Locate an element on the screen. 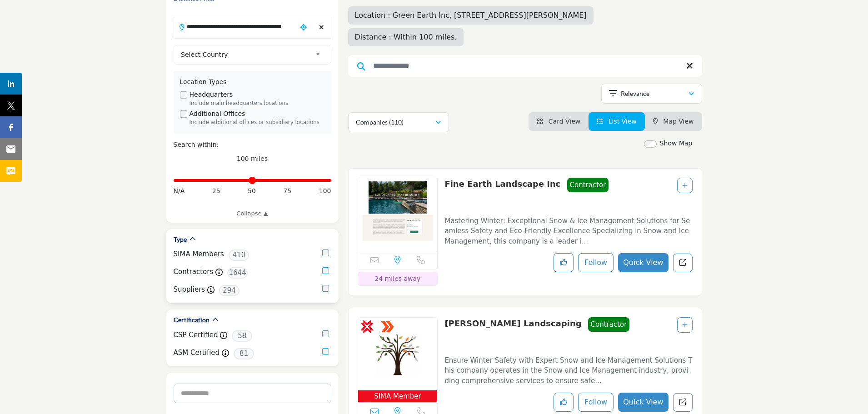 The height and width of the screenshot is (414, 868). label: CSP Certified is located at coordinates (196, 335).